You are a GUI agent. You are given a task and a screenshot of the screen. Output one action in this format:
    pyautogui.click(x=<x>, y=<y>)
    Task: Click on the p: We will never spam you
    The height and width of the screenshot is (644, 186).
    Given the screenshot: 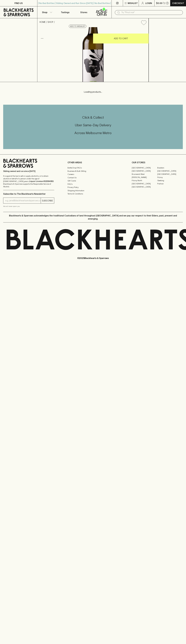 What is the action you would take?
    pyautogui.click(x=29, y=206)
    